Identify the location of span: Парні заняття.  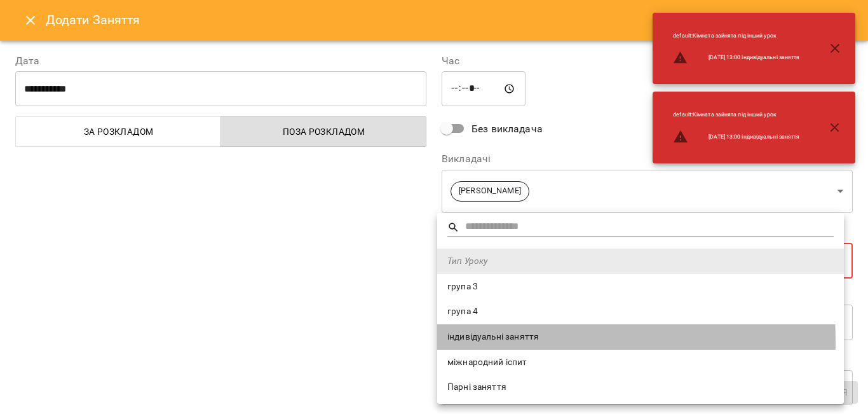
(641, 388).